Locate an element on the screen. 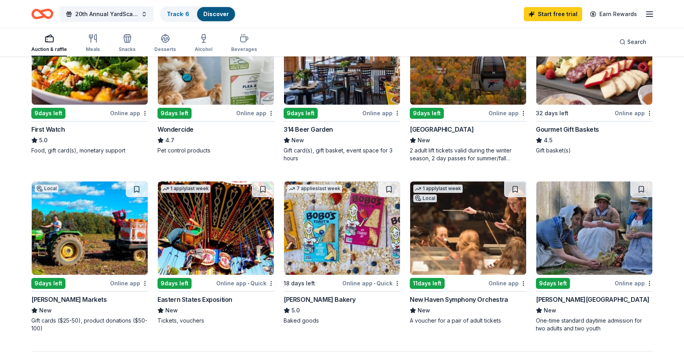  span: 4.7 is located at coordinates (170, 140).